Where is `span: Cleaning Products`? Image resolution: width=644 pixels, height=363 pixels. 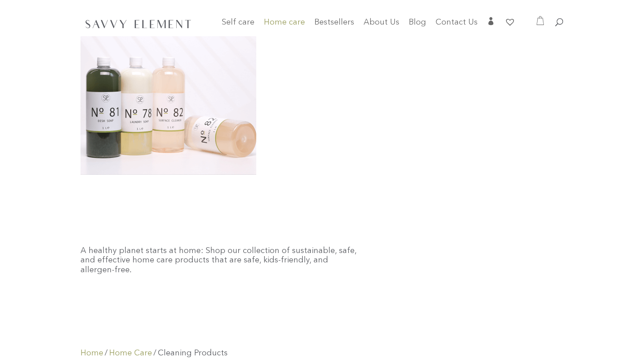 span: Cleaning Products is located at coordinates (192, 353).